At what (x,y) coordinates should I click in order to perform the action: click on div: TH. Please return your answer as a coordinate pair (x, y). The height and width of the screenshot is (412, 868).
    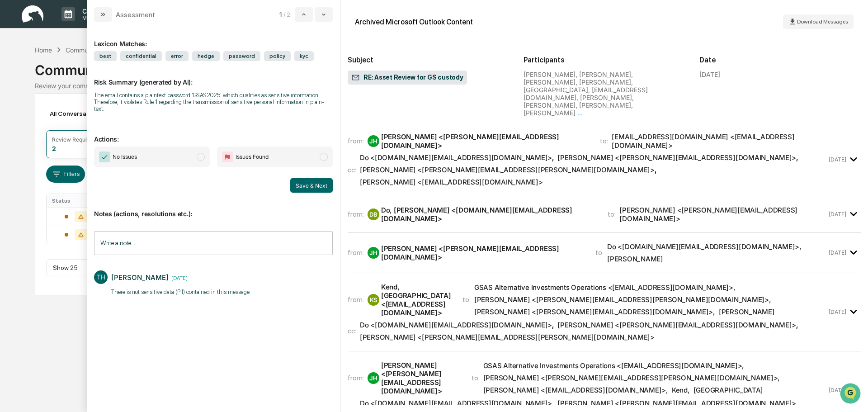
    Looking at the image, I should click on (101, 277).